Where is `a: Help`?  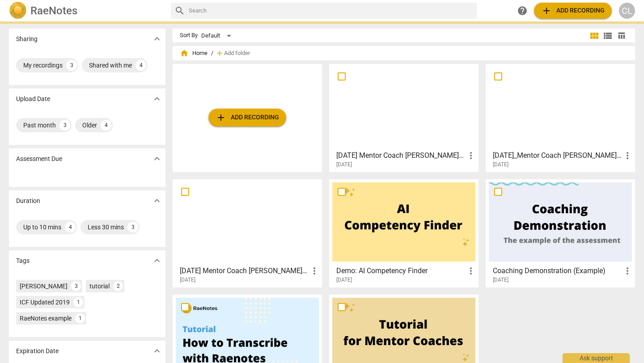
a: Help is located at coordinates (522, 11).